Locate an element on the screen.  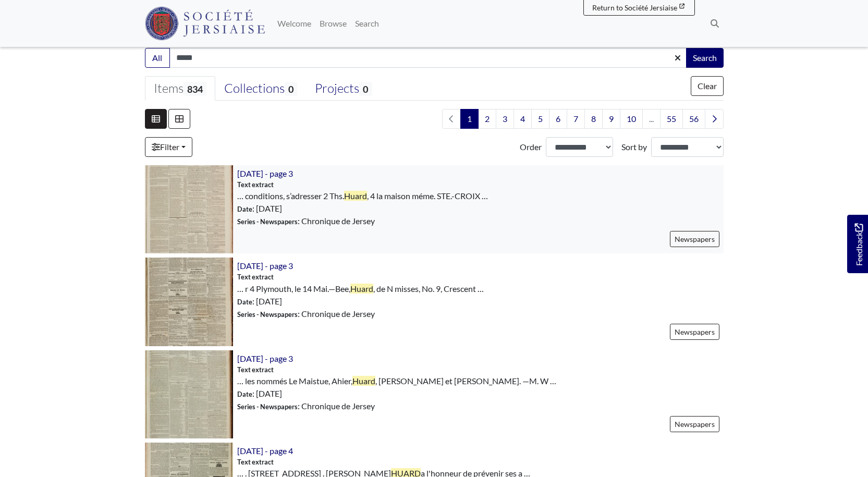
a: Goto page 3 is located at coordinates (505, 119).